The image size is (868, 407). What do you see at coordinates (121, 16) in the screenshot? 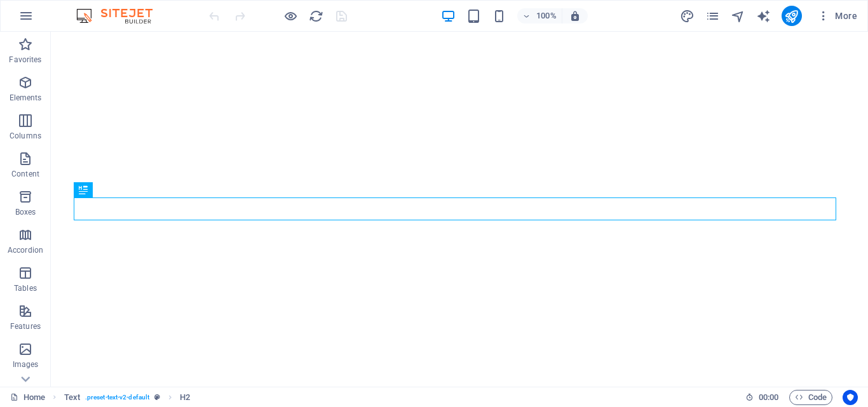
I see `img: Editor Logo` at bounding box center [121, 16].